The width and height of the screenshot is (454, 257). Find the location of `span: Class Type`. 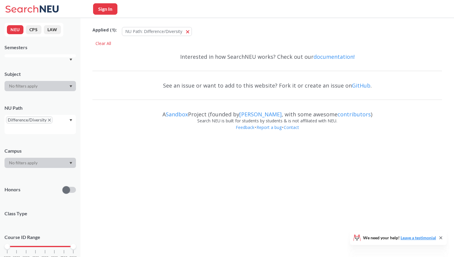

span: Class Type is located at coordinates (40, 214).